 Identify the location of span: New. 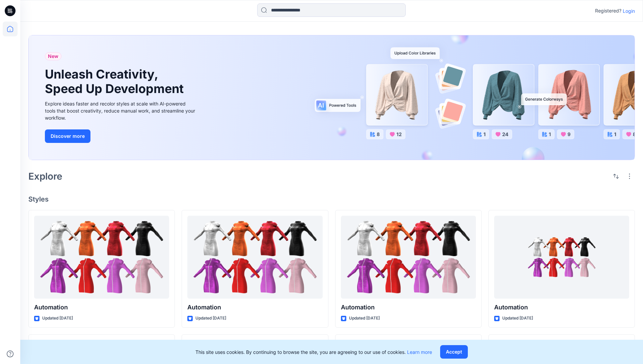
(53, 56).